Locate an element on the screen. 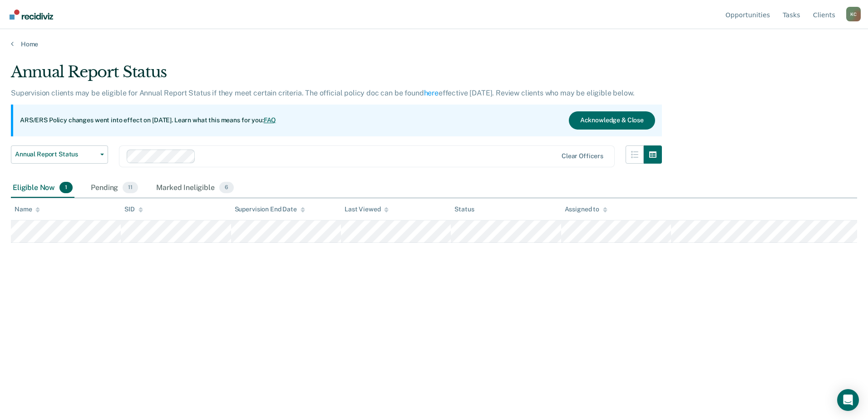 This screenshot has height=420, width=868. img: Recidiviz is located at coordinates (31, 14).